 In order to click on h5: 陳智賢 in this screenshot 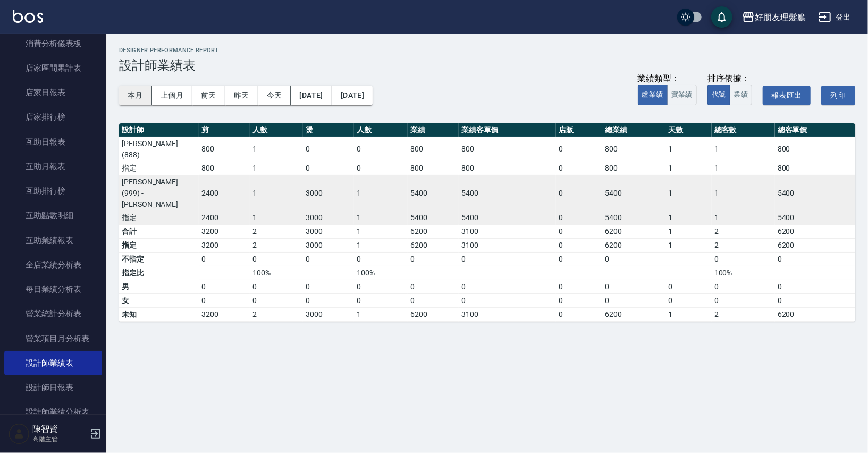, I will do `click(59, 429)`.